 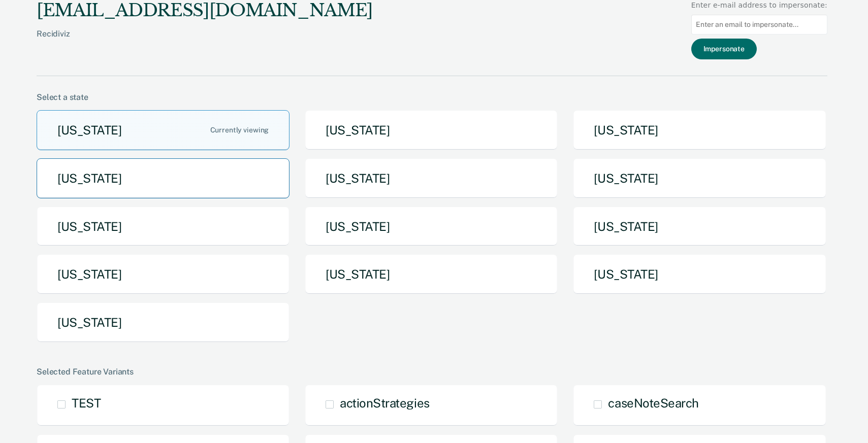 What do you see at coordinates (385, 403) in the screenshot?
I see `span: actionStrategies` at bounding box center [385, 403].